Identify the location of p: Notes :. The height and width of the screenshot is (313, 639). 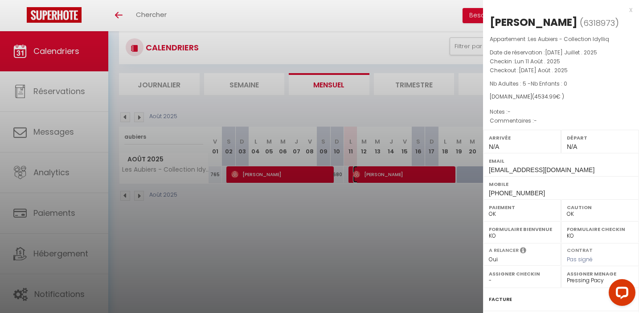
(561, 112).